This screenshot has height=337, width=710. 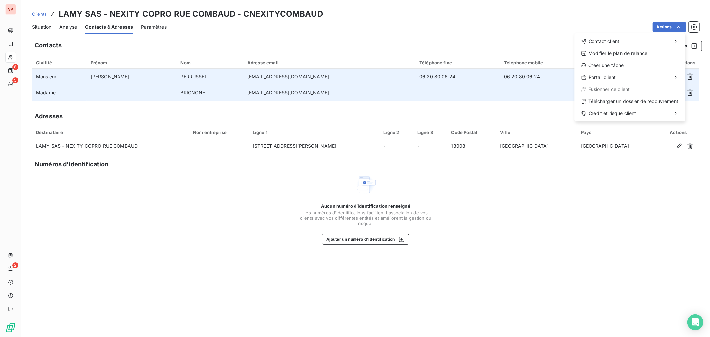 What do you see at coordinates (630, 77) in the screenshot?
I see `div: Actions` at bounding box center [630, 77].